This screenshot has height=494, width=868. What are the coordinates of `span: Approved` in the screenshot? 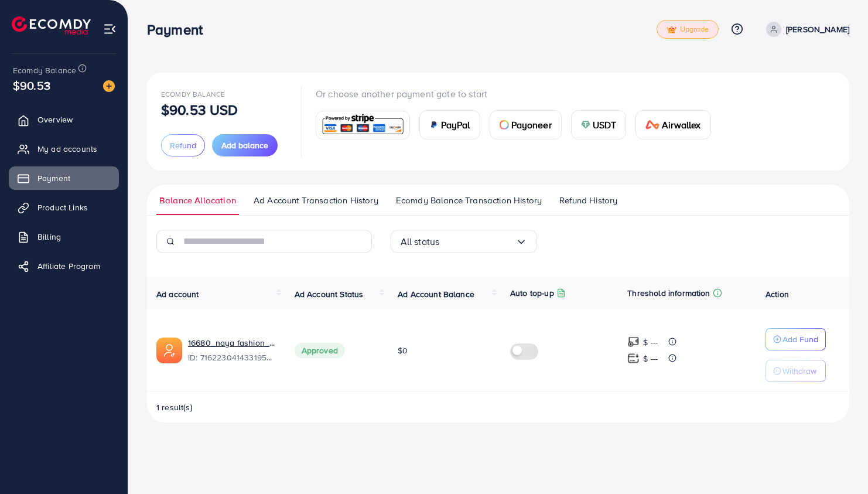 It's located at (320, 350).